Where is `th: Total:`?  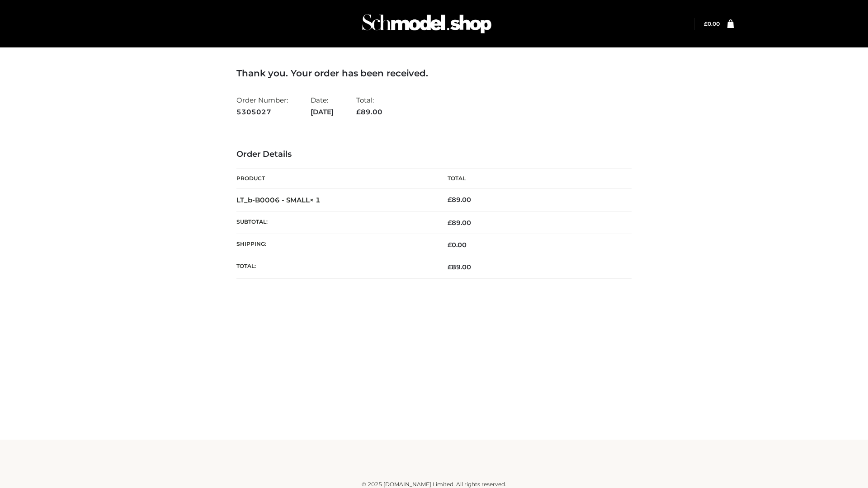 th: Total: is located at coordinates (335, 267).